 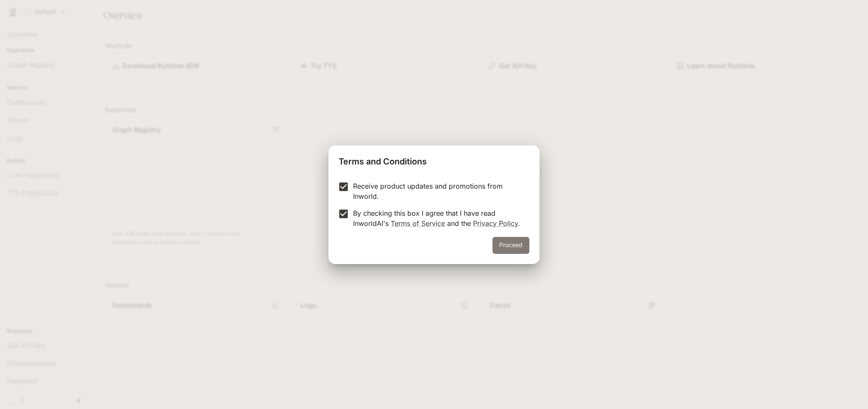 What do you see at coordinates (438, 191) in the screenshot?
I see `p: Receive product updates and promotions from Inworld.` at bounding box center [438, 191].